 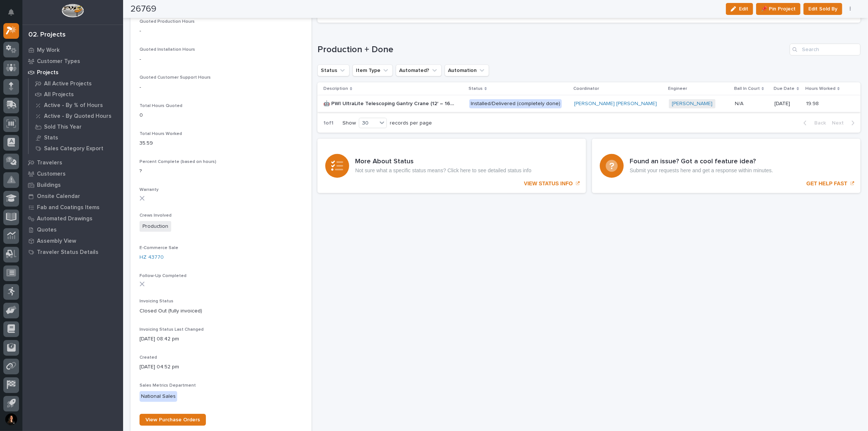 I want to click on a: Stats, so click(x=76, y=138).